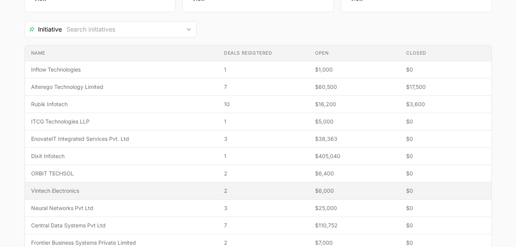 This screenshot has height=247, width=516. What do you see at coordinates (121, 139) in the screenshot?
I see `span: EnovateIT Integrated Services Pvt. Ltd` at bounding box center [121, 139].